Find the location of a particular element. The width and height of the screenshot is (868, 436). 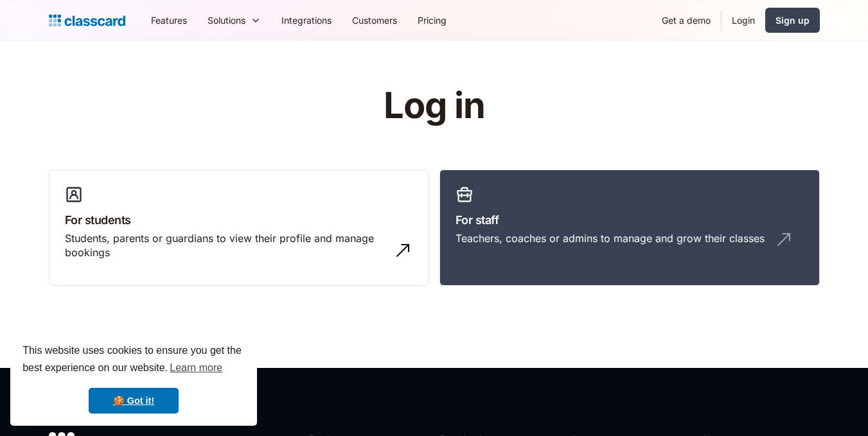

a: For staffTeachers, coaches or admins to manage and grow their classes is located at coordinates (630, 228).